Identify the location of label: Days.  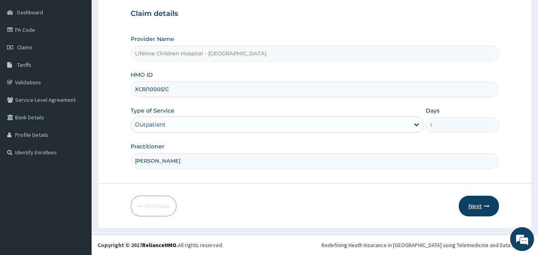
(433, 111).